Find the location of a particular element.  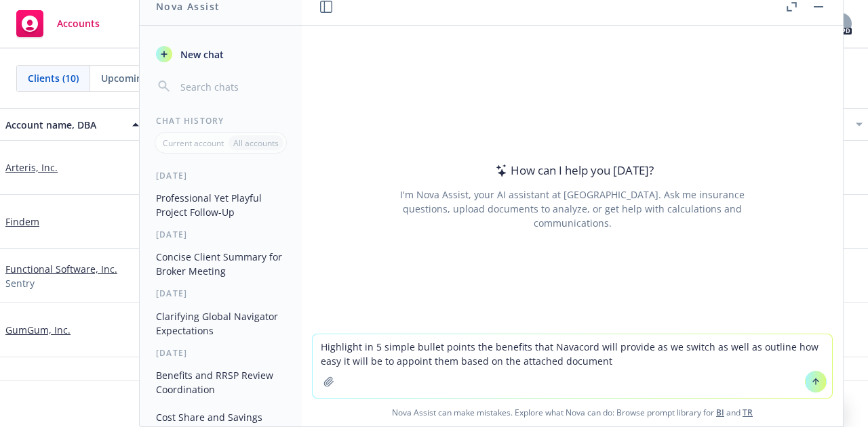

a: Accounts is located at coordinates (57, 23).